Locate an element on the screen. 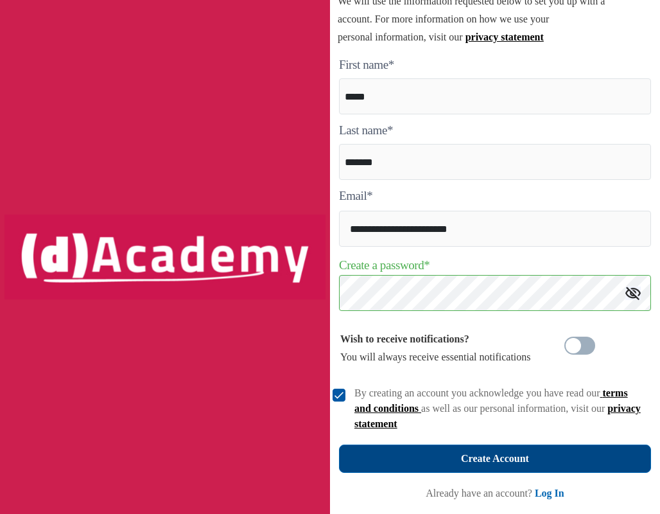  b: Wish to receive notifications? is located at coordinates (405, 338).